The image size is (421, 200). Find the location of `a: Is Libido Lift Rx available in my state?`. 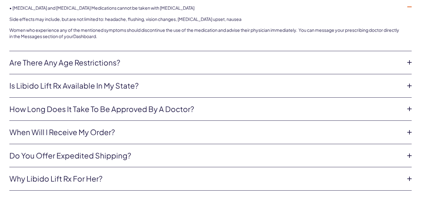

a: Is Libido Lift Rx available in my state? is located at coordinates (205, 86).